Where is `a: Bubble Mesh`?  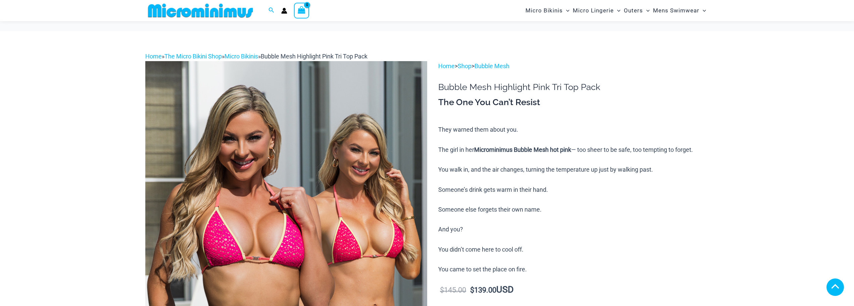 a: Bubble Mesh is located at coordinates (492, 66).